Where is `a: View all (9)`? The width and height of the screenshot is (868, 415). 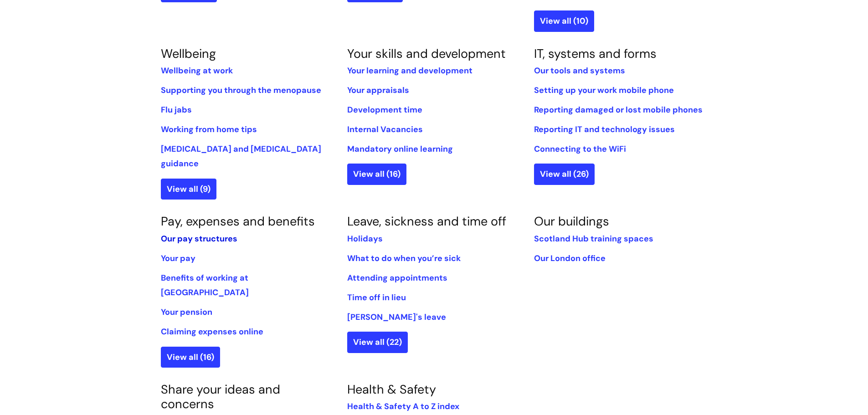 a: View all (9) is located at coordinates (189, 189).